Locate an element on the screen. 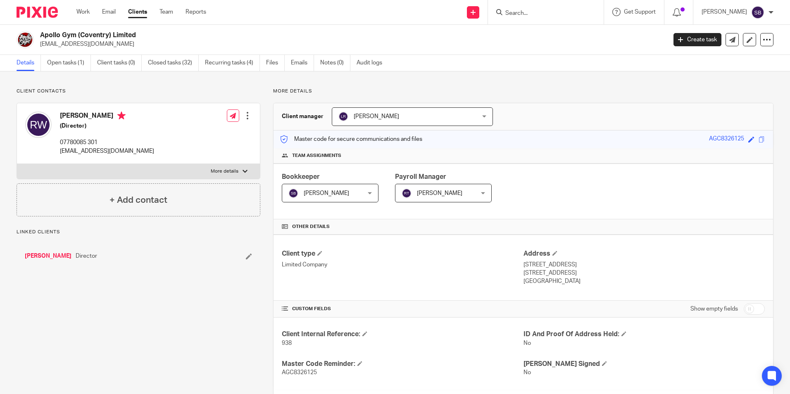 This screenshot has width=790, height=394. img: A%20Gym.png is located at coordinates (25, 40).